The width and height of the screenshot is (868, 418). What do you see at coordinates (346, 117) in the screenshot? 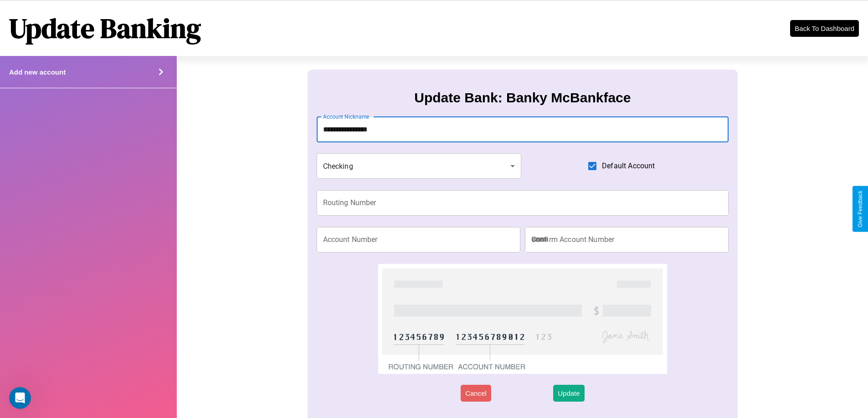
I see `label: Account Nickname` at bounding box center [346, 117].